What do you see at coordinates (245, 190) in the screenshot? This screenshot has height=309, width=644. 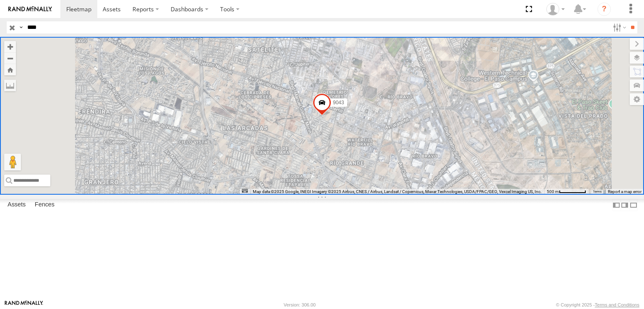 I see `button: Keyboard shortcuts` at bounding box center [245, 190].